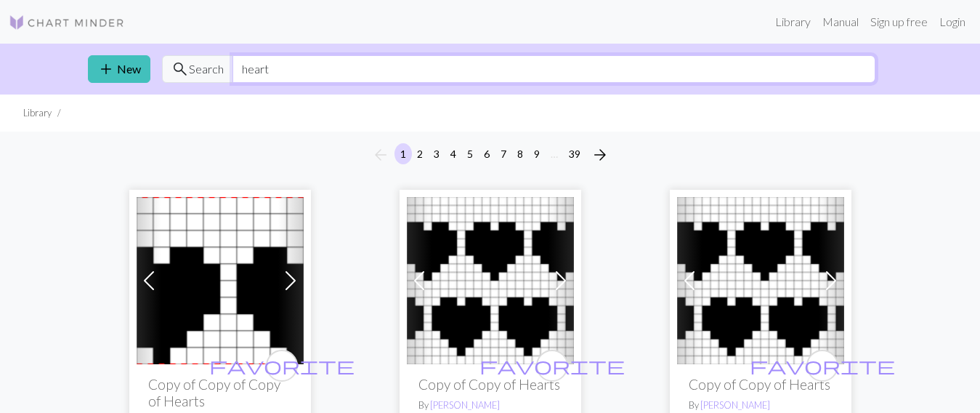 The width and height of the screenshot is (980, 413). Describe the element at coordinates (404, 154) in the screenshot. I see `button: 1` at that location.